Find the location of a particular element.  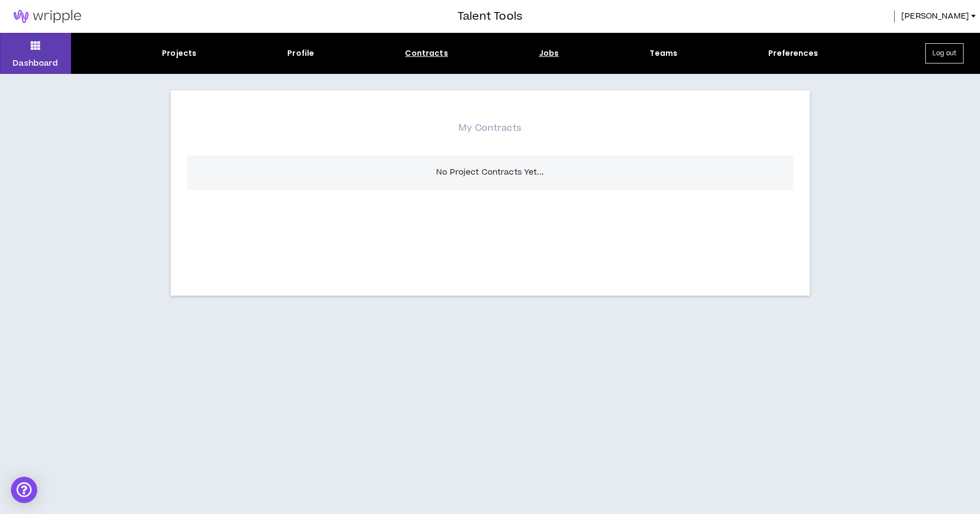

div: Teams is located at coordinates (664, 53).